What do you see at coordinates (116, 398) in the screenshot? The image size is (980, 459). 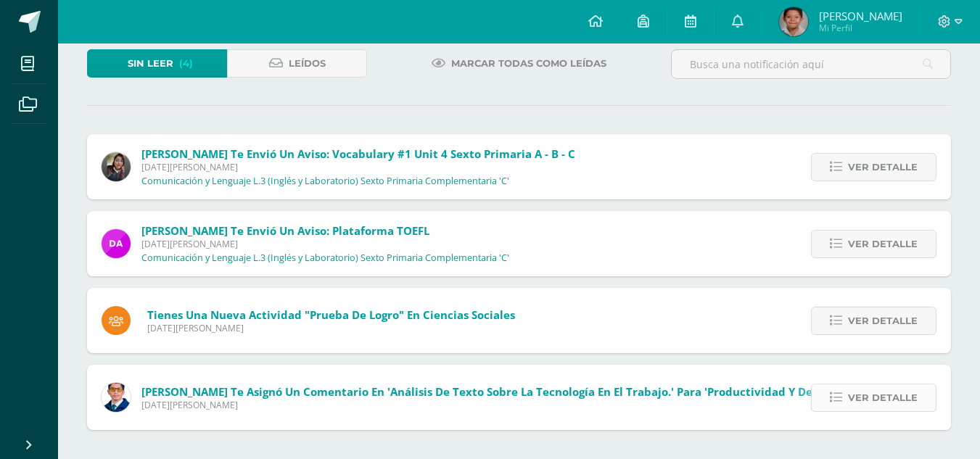 I see `img: 059ccfba660c78d33e1d6e9d5a6a4bb6.png` at bounding box center [116, 398].